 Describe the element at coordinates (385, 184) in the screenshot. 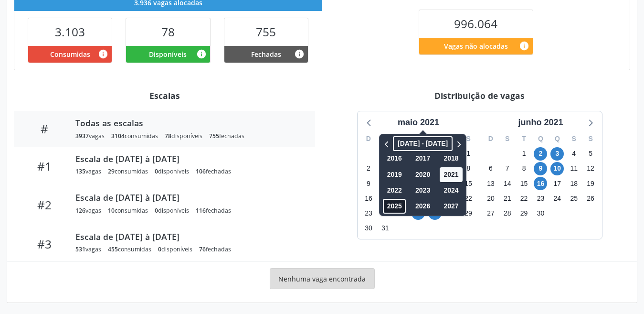

I see `span: segunda-feira, 10 de maio de 2021` at that location.